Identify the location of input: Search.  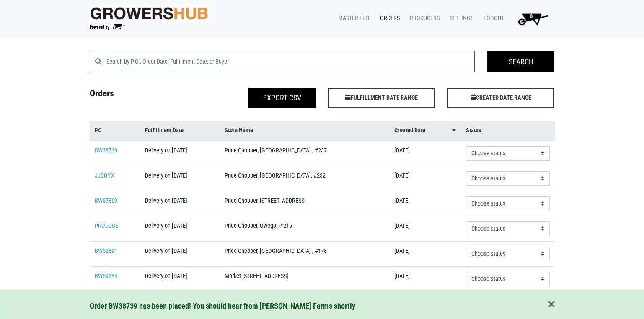
(521, 62).